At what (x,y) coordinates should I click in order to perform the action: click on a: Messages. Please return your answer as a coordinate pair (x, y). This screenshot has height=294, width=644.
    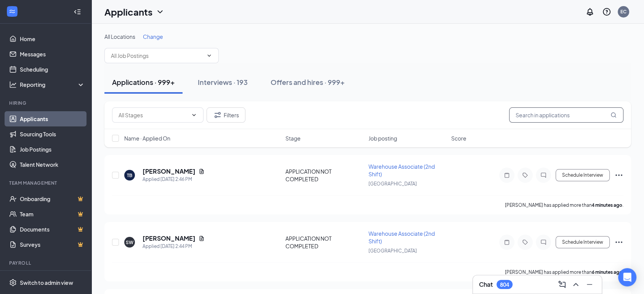
    Looking at the image, I should click on (52, 54).